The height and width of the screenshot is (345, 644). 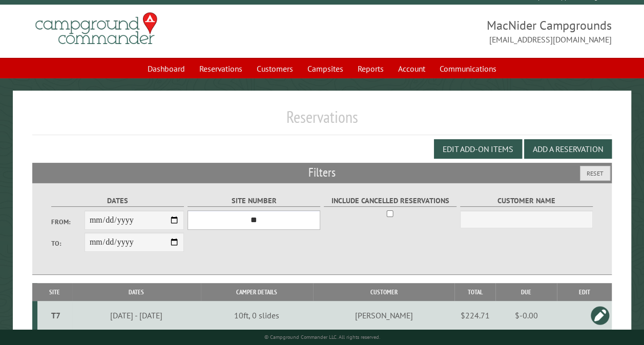 I want to click on small: © Campground Commander LLC. All rights reserved., so click(x=322, y=337).